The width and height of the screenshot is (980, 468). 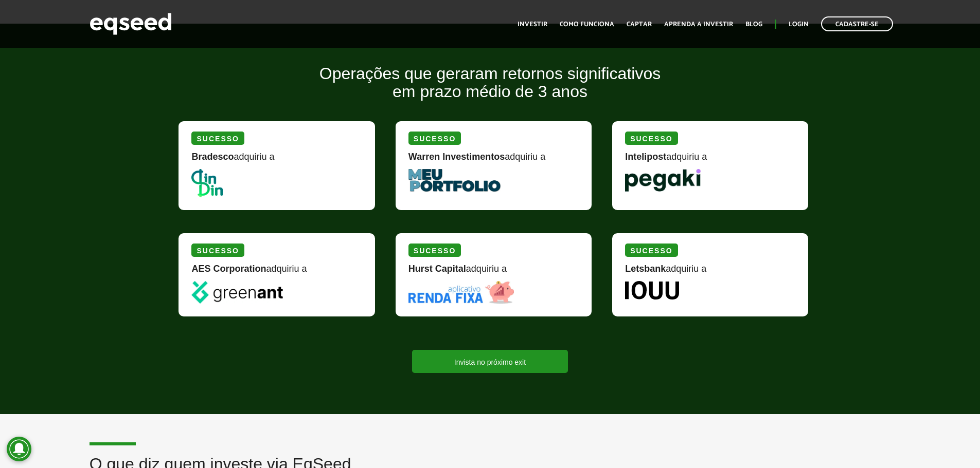 What do you see at coordinates (645, 157) in the screenshot?
I see `strong: Intelipost` at bounding box center [645, 157].